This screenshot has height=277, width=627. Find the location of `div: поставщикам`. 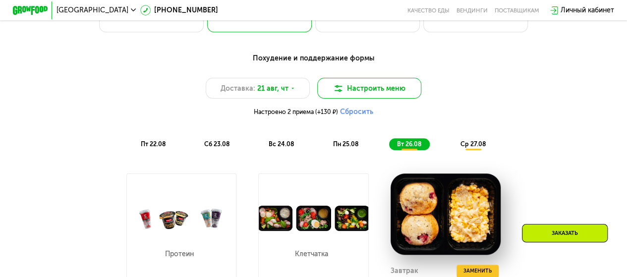

div: поставщикам is located at coordinates (517, 10).